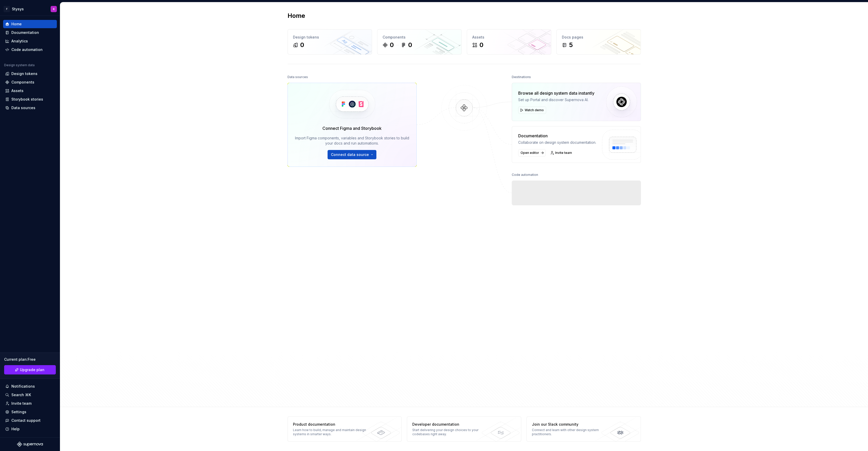 The width and height of the screenshot is (868, 451). Describe the element at coordinates (352, 155) in the screenshot. I see `div: Connect data source` at that location.